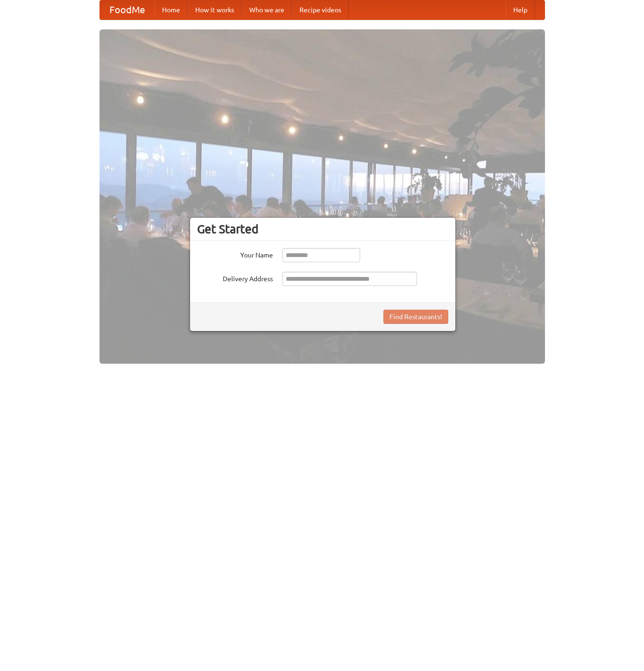  I want to click on button: Find Restaurants!, so click(415, 317).